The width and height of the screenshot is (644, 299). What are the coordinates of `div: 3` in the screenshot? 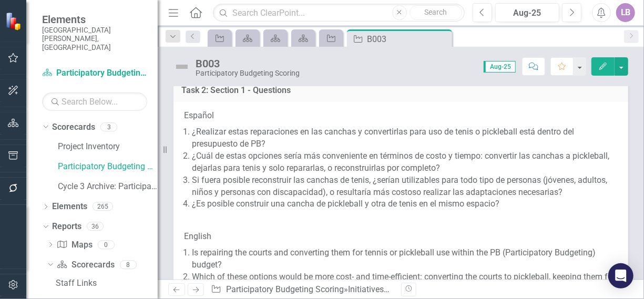 It's located at (109, 127).